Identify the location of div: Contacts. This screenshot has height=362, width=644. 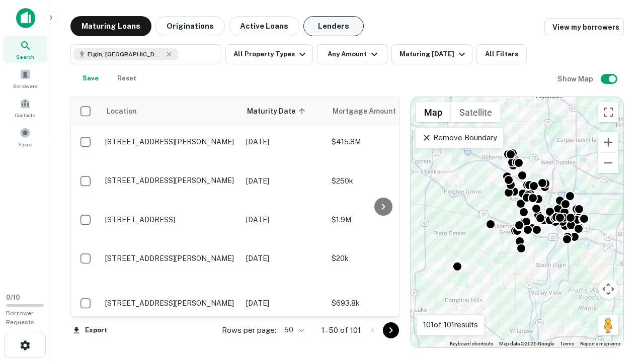
(25, 107).